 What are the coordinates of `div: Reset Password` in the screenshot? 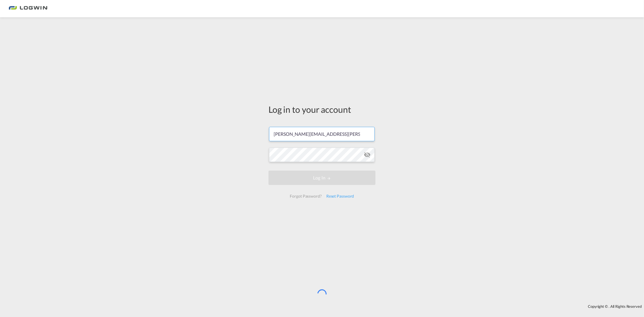 It's located at (340, 196).